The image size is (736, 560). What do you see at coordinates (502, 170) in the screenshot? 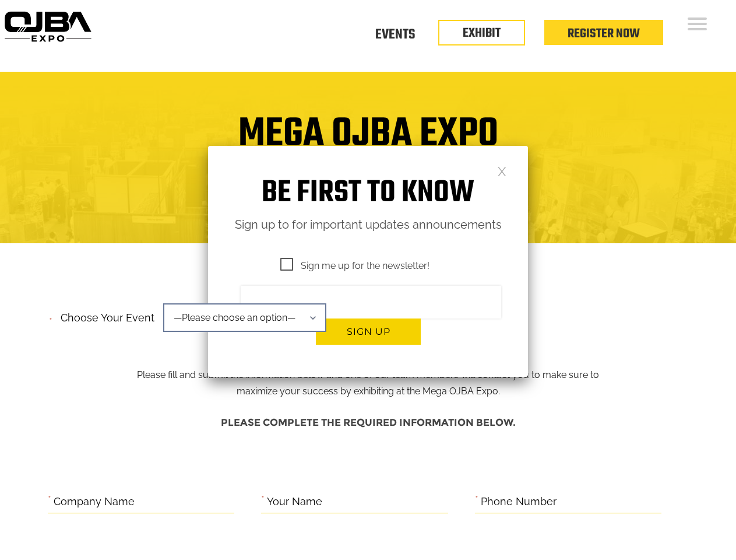
I see `a: Close` at bounding box center [502, 170].